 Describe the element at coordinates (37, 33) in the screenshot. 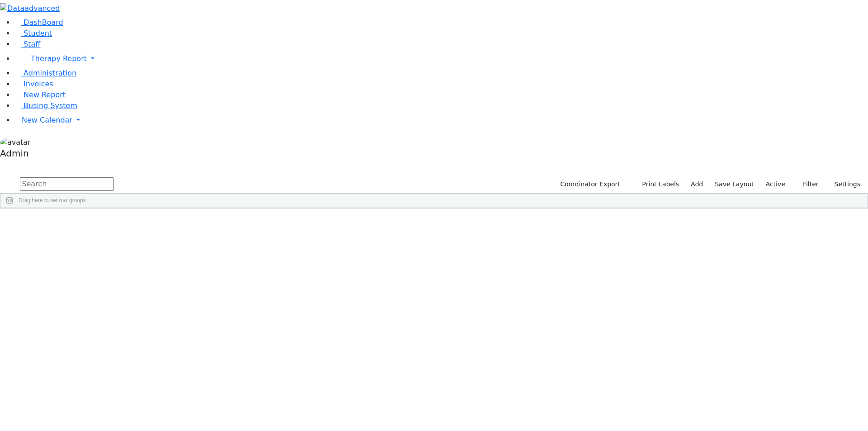

I see `span: Student` at that location.